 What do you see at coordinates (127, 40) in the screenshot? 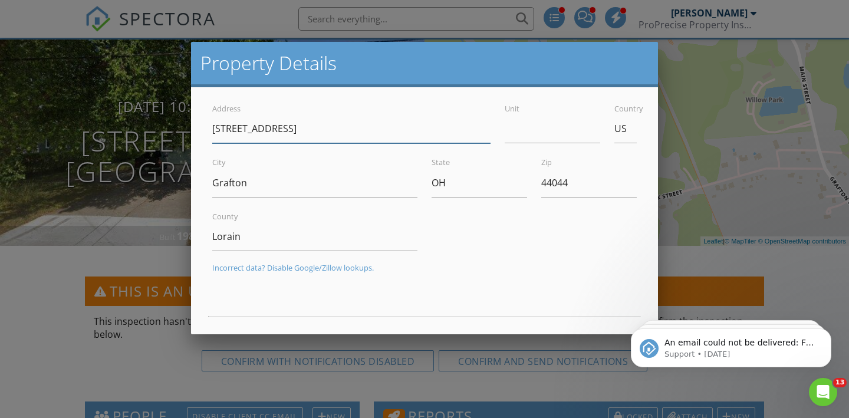
I see `p: An email could not be delivered: For more information, view Why emails don't get delivered (Suppo...` at bounding box center [127, 40].